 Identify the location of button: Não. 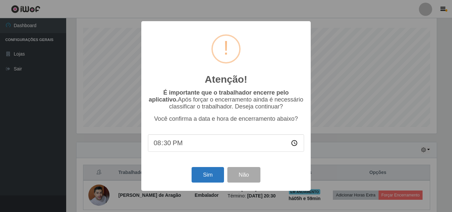
(244, 175).